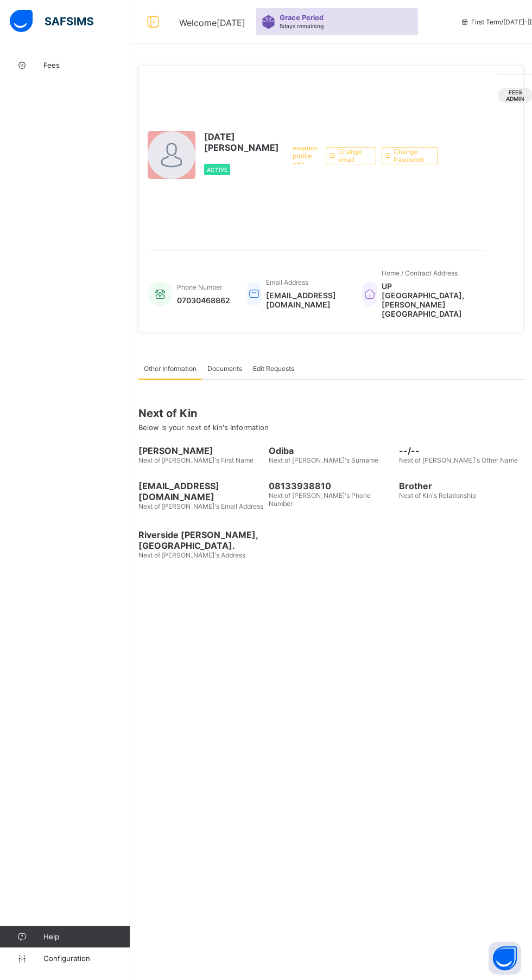 Image resolution: width=532 pixels, height=980 pixels. I want to click on span: Brother, so click(461, 486).